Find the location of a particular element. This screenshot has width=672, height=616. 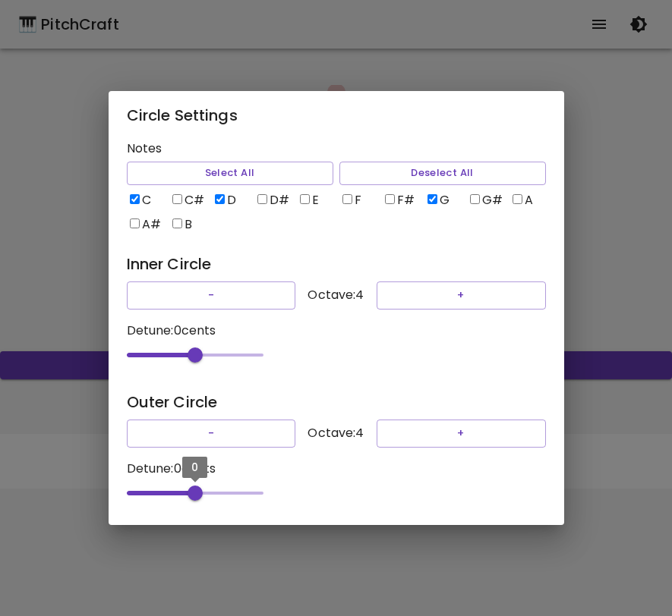

label: A# is located at coordinates (145, 225).